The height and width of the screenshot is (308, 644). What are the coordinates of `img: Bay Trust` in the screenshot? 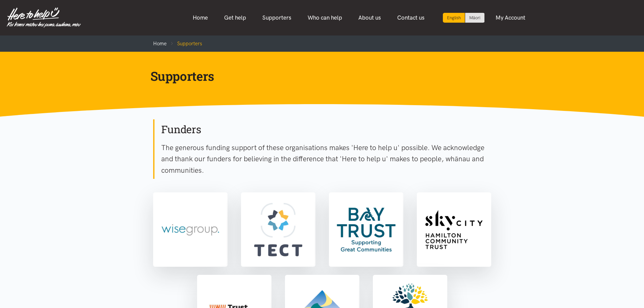 It's located at (366, 230).